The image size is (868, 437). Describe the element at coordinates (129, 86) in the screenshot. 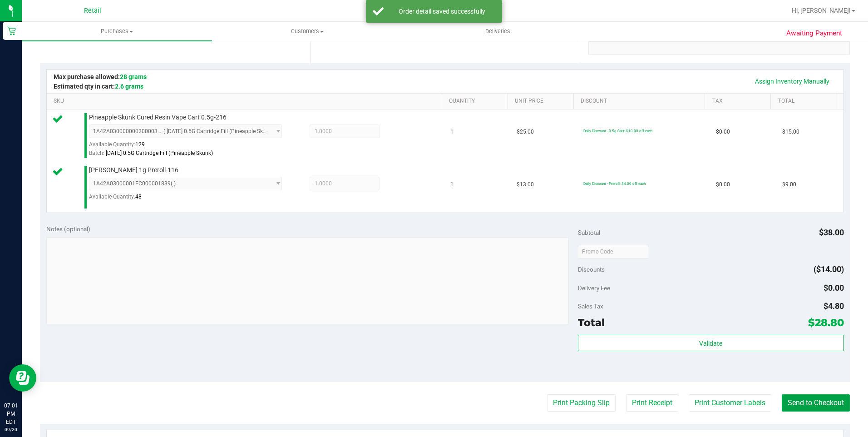

I see `span: 2.6 grams` at that location.